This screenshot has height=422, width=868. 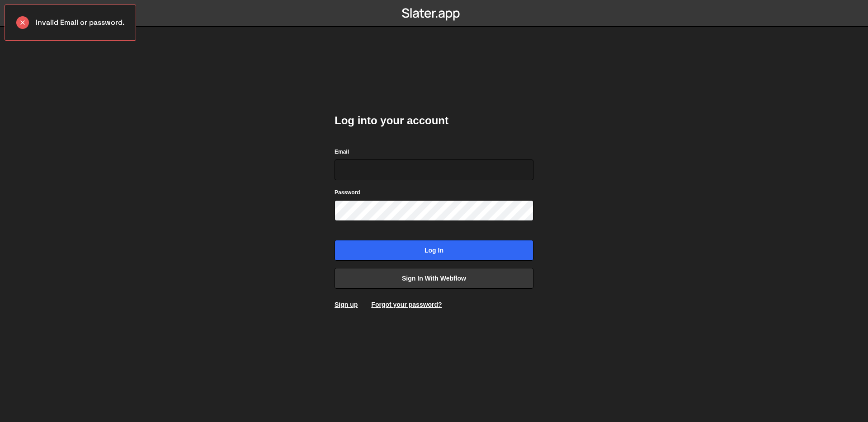 What do you see at coordinates (346, 305) in the screenshot?
I see `a: Sign up` at bounding box center [346, 305].